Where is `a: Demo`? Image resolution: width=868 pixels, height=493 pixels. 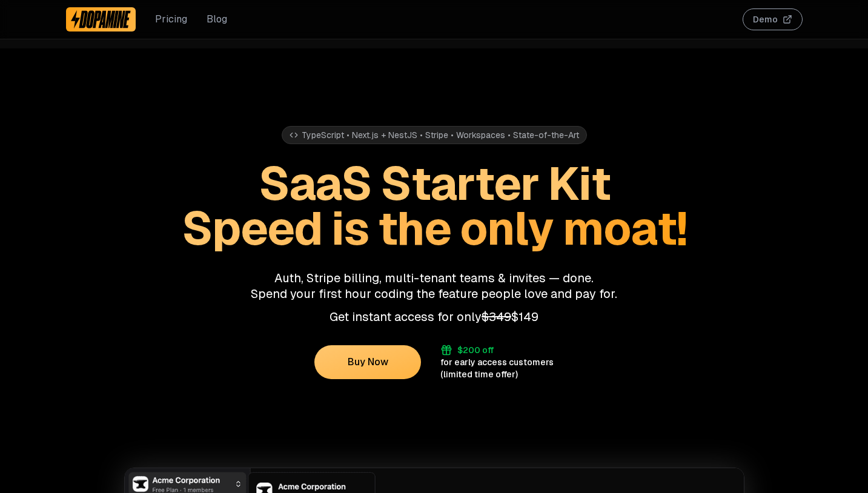
a: Demo is located at coordinates (773, 20).